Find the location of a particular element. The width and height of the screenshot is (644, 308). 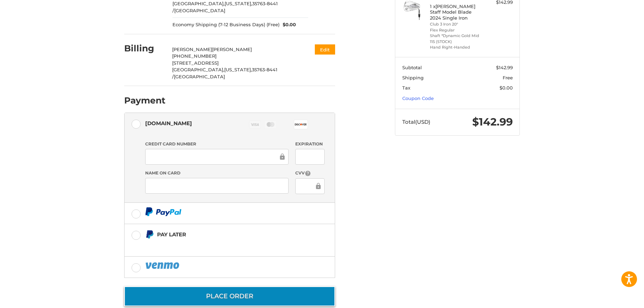

button: Edit is located at coordinates (325, 49).